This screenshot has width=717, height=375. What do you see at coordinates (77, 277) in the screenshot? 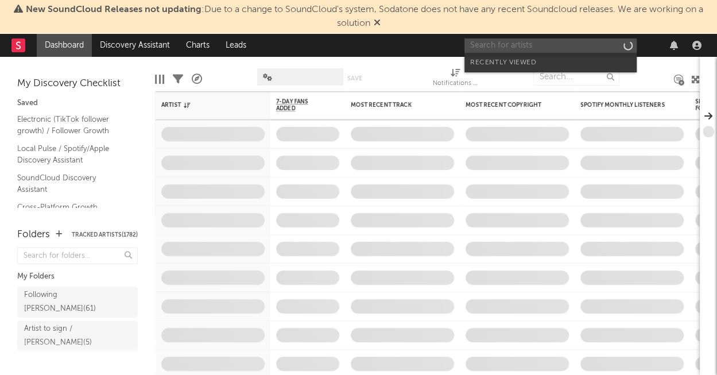
I see `div: My Folders` at bounding box center [77, 277].